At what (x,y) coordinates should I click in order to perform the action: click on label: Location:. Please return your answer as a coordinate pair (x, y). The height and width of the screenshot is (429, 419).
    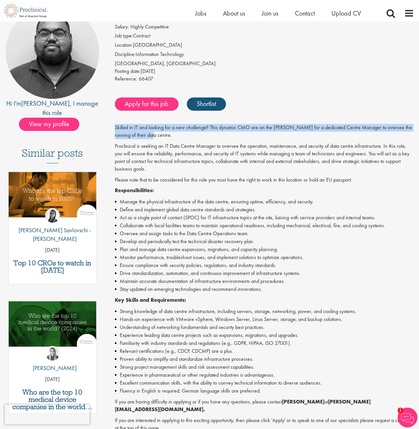
    Looking at the image, I should click on (124, 45).